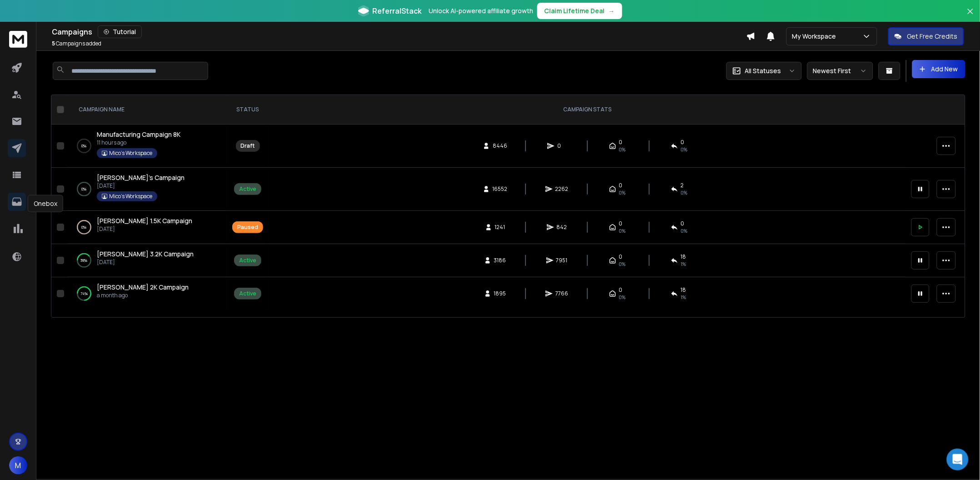  What do you see at coordinates (76, 44) in the screenshot?
I see `p: Campaigns added` at bounding box center [76, 44].